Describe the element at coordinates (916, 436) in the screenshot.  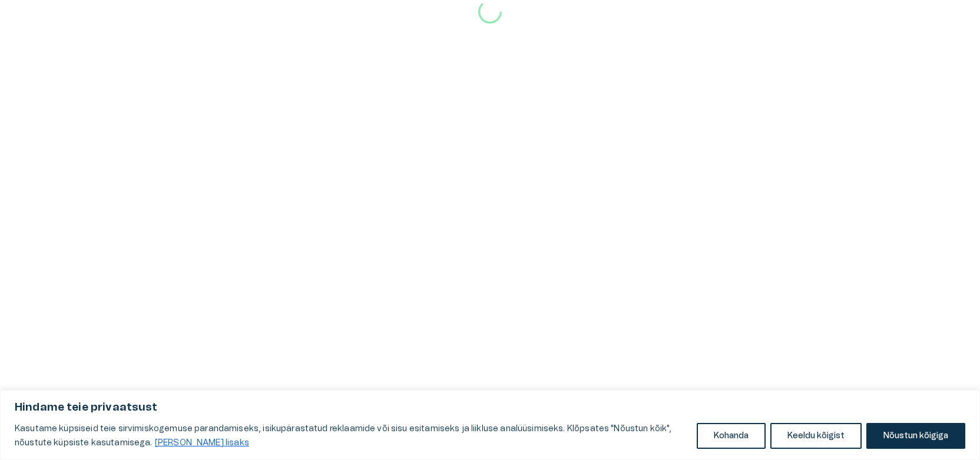
I see `button: Nõustun kõigiga` at that location.